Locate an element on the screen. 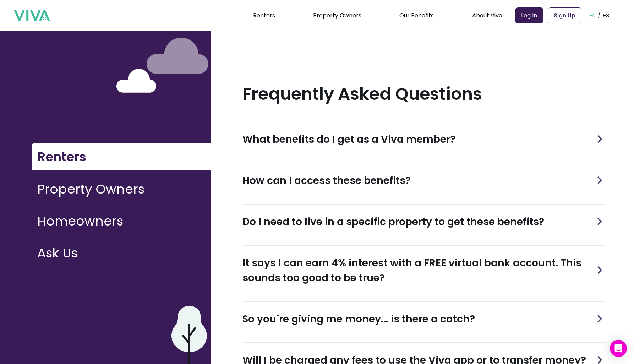  a: Sign Up is located at coordinates (564, 16).